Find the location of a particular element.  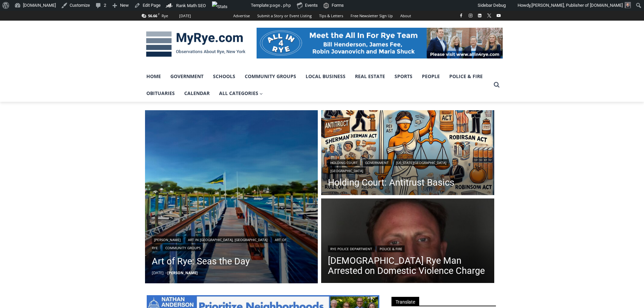

a: Calendar is located at coordinates (197, 94).